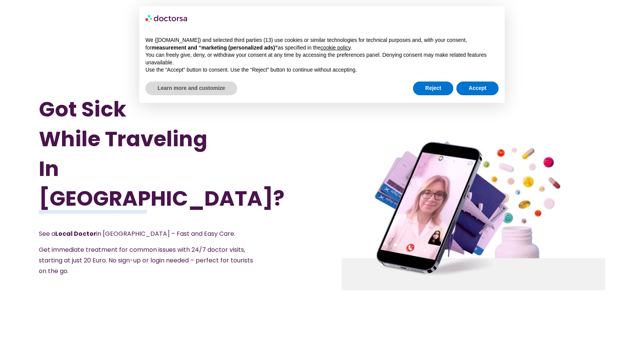 The height and width of the screenshot is (355, 644). Describe the element at coordinates (215, 47) in the screenshot. I see `strong: measurement and “marketing (personalized ads)”` at that location.